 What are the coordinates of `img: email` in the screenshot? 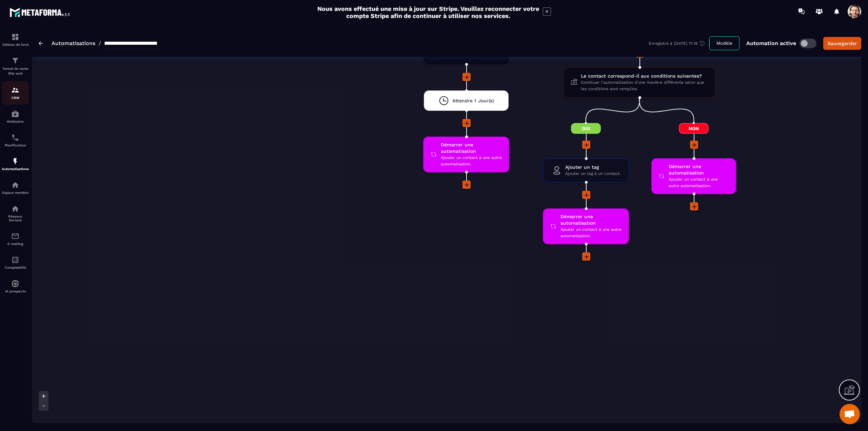 It's located at (16, 236).